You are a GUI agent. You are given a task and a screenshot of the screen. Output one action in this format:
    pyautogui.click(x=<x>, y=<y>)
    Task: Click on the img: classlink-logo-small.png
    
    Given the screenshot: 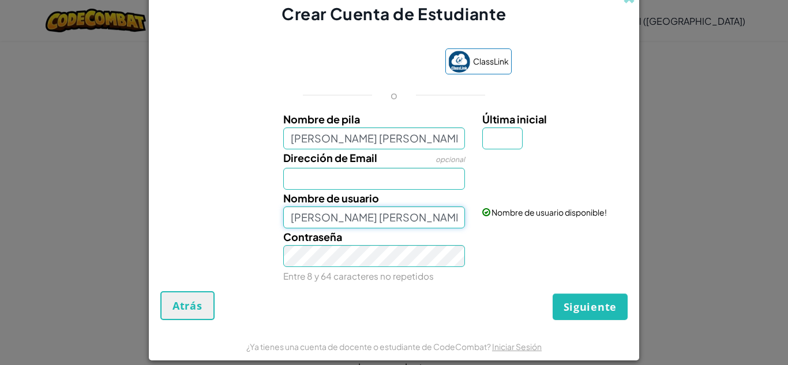 What is the action you would take?
    pyautogui.click(x=459, y=62)
    